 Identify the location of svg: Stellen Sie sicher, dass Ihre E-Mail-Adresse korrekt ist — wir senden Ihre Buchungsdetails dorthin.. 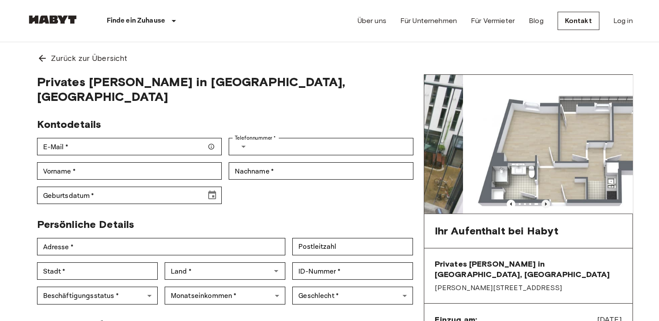
(211, 147).